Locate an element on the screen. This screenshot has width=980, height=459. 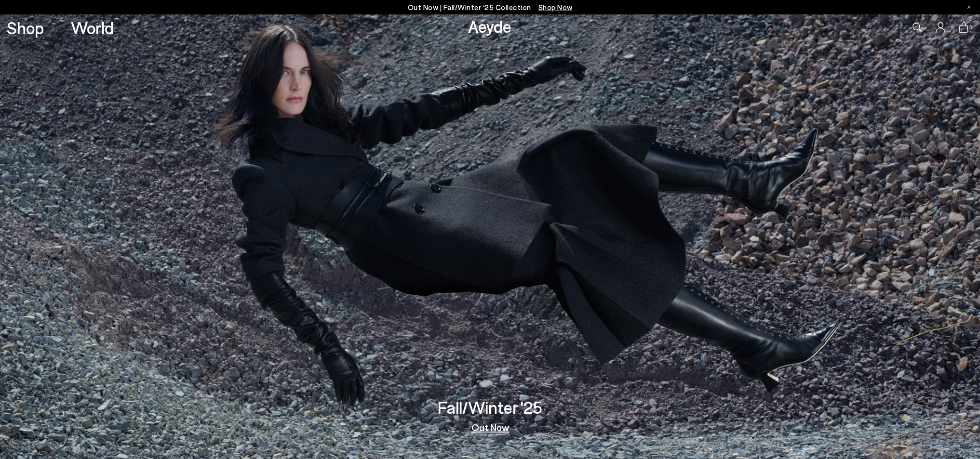
a: Aeyde is located at coordinates (490, 26).